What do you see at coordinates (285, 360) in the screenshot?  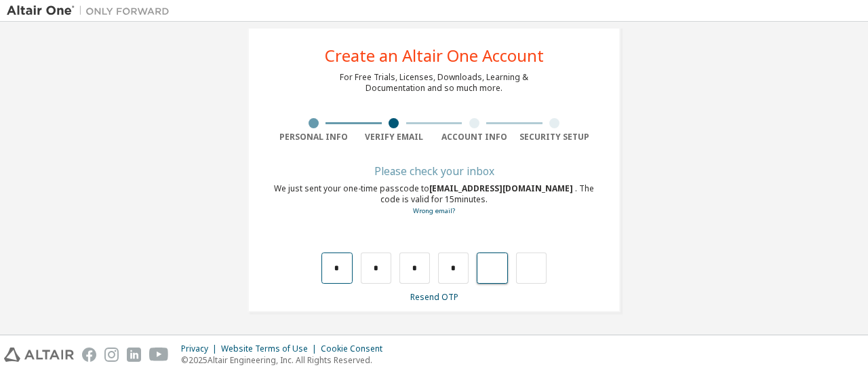 I see `p: © 2025 Altair Engineering, Inc. All Rights Reserved.` at bounding box center [285, 360].